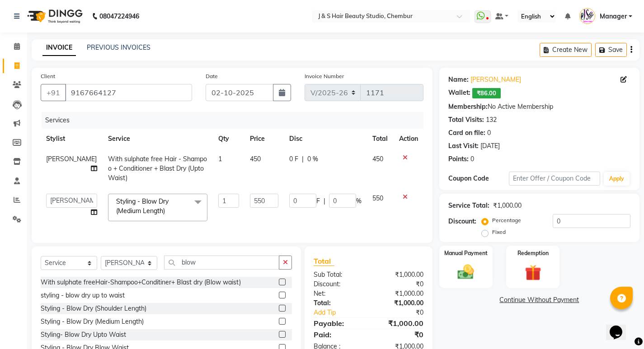  Describe the element at coordinates (539, 300) in the screenshot. I see `a: Continue Without Payment` at that location.